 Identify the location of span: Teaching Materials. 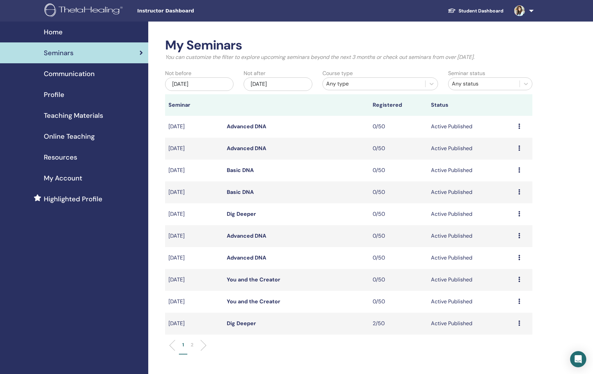
(73, 116).